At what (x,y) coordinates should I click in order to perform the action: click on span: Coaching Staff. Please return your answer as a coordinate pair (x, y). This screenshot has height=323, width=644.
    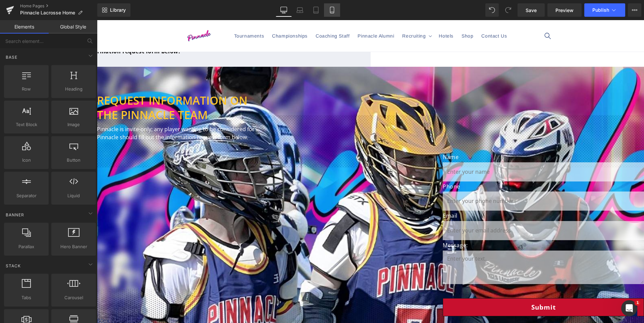
    Looking at the image, I should click on (236, 15).